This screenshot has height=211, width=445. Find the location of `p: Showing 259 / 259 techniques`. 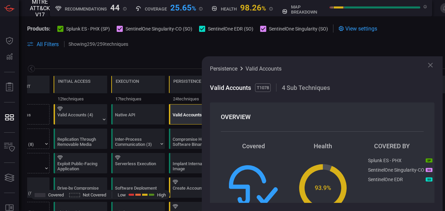

p: Showing 259 / 259 techniques is located at coordinates (98, 44).